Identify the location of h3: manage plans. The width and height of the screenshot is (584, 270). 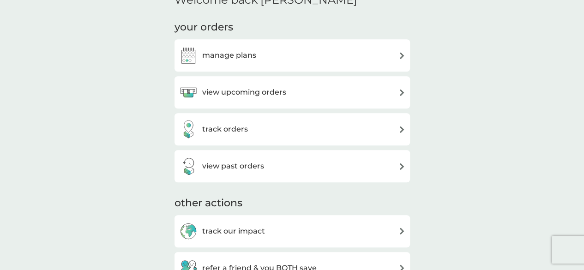
(229, 55).